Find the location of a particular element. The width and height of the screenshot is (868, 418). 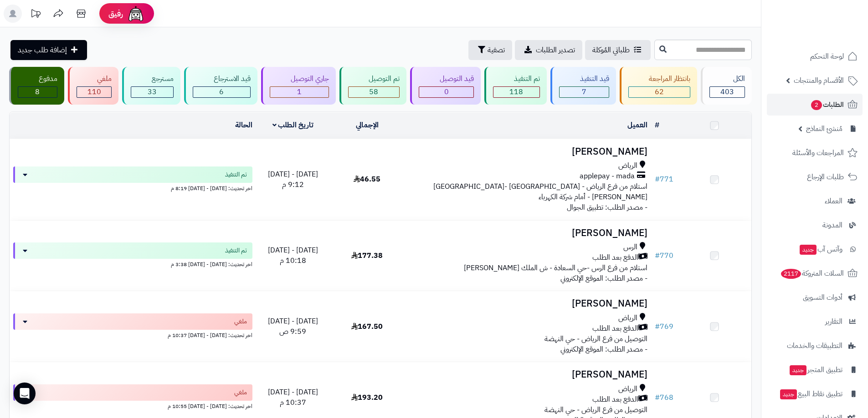

span: رفيق is located at coordinates (116, 14).